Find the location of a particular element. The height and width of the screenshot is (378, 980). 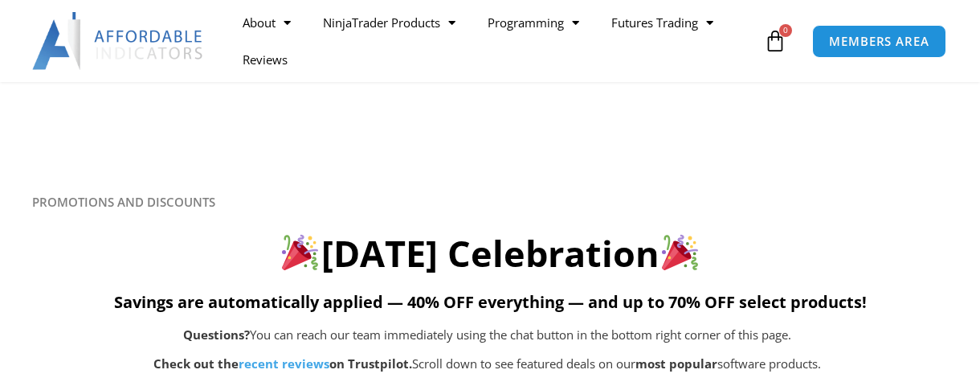

a: Reviews is located at coordinates (265, 60).